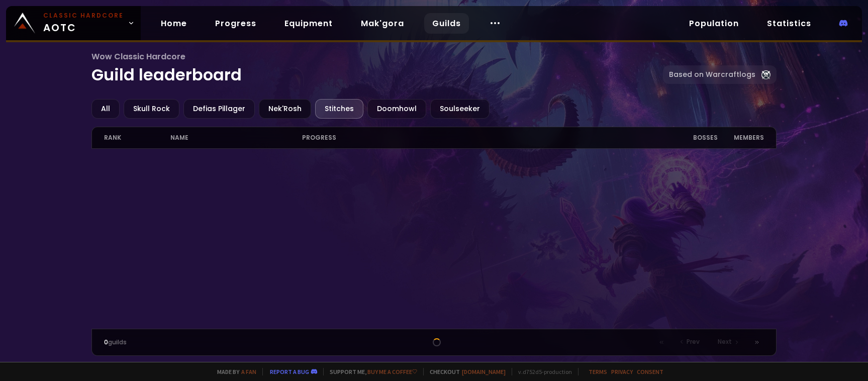  I want to click on a: Mak'gora, so click(382, 23).